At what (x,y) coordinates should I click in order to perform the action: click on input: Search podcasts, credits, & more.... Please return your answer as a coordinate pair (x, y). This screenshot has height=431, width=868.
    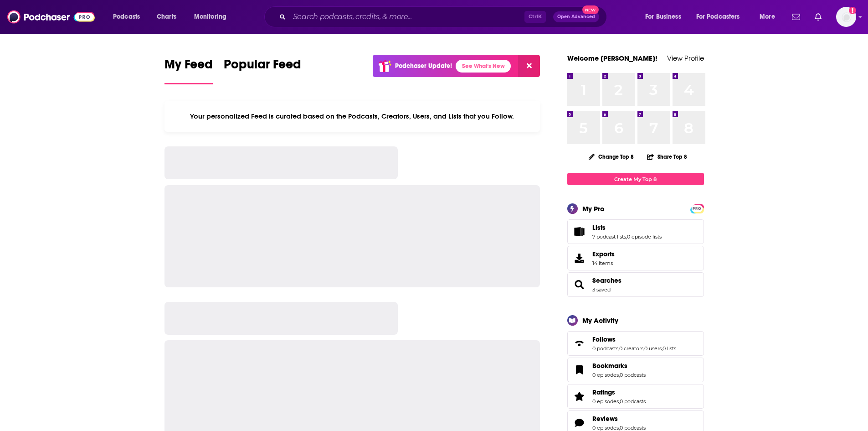
    Looking at the image, I should click on (407, 17).